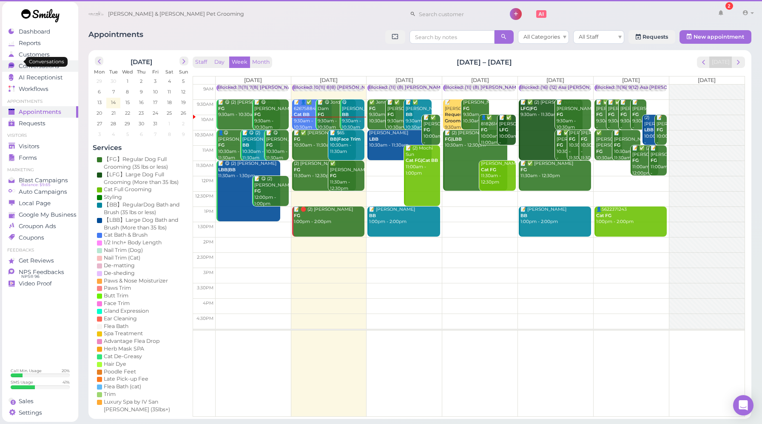  What do you see at coordinates (100, 124) in the screenshot?
I see `span: 27` at bounding box center [100, 124].